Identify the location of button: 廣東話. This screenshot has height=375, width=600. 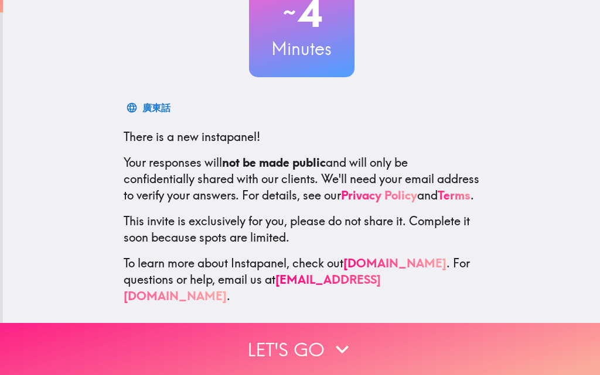
(149, 108).